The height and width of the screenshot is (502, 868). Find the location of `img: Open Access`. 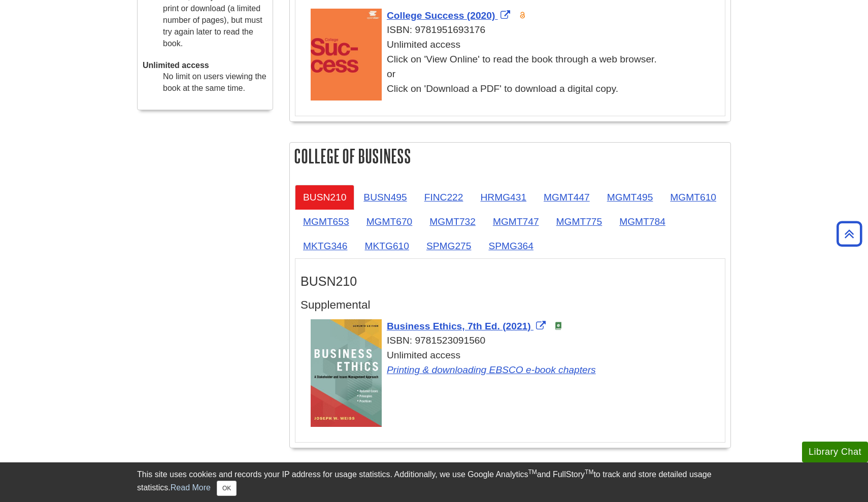

img: Open Access is located at coordinates (522, 15).